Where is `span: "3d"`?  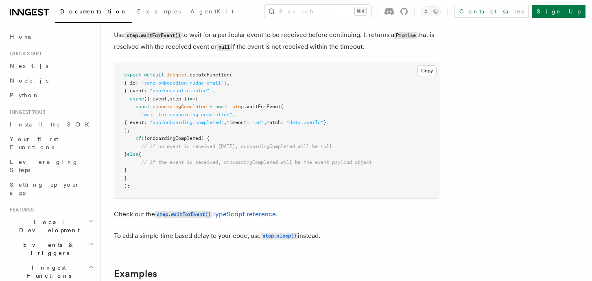 span: "3d" is located at coordinates (258, 122).